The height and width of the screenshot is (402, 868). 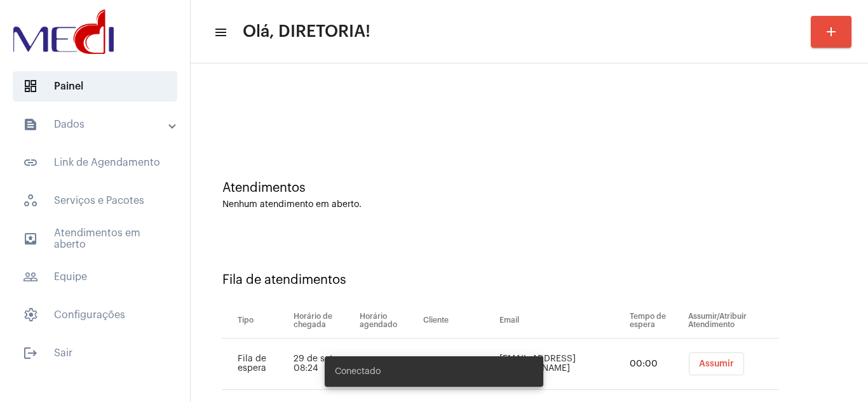 I want to click on th: Email, so click(x=561, y=321).